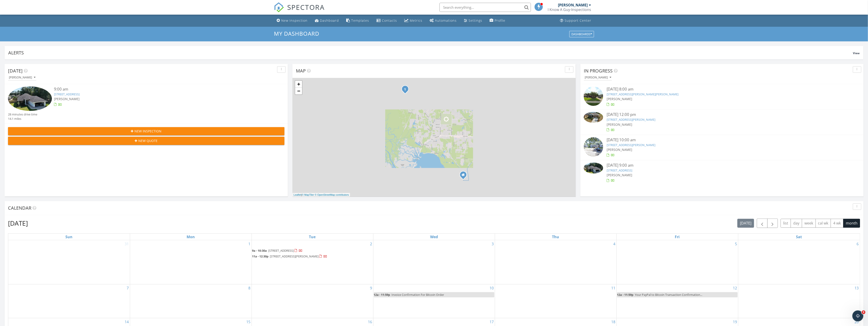 The width and height of the screenshot is (868, 326). Describe the element at coordinates (249, 244) in the screenshot. I see `a: Go to September 1, 2025` at that location.